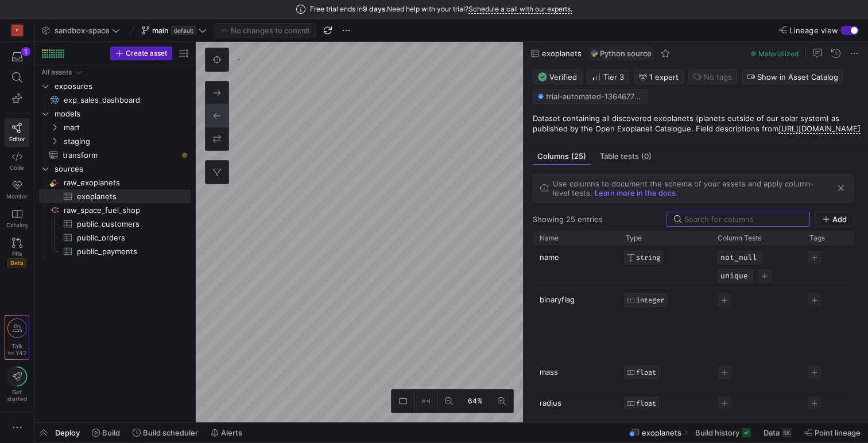 The width and height of the screenshot is (868, 443). I want to click on div: All assets, so click(56, 72).